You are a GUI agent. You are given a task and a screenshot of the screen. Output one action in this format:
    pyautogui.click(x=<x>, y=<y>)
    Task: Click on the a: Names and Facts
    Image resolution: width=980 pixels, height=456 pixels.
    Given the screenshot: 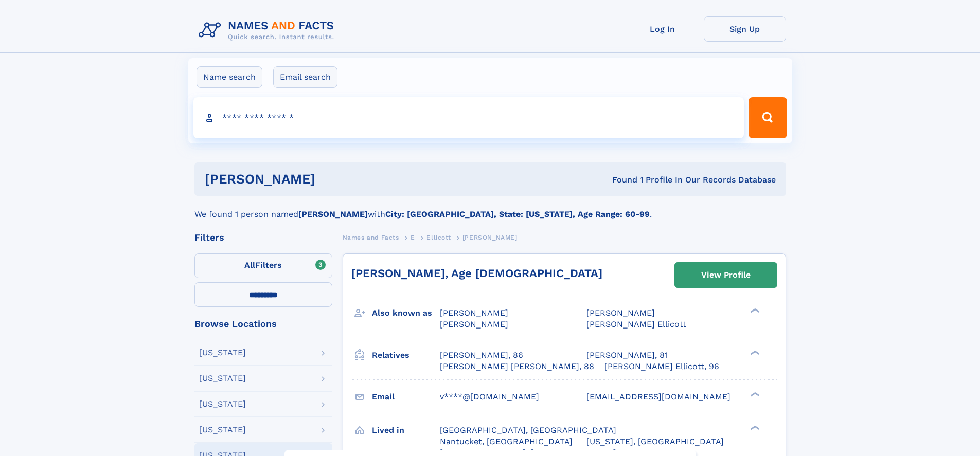 What is the action you would take?
    pyautogui.click(x=371, y=237)
    